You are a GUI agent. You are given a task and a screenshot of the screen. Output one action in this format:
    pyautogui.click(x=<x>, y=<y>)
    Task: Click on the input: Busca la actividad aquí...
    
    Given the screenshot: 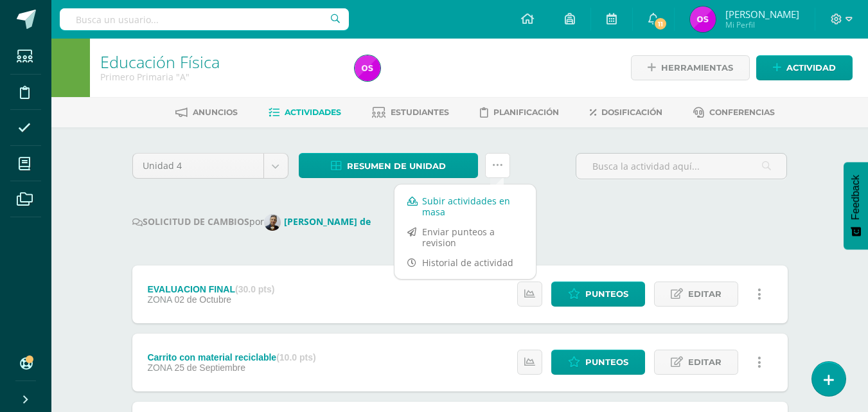 What is the action you would take?
    pyautogui.click(x=681, y=165)
    